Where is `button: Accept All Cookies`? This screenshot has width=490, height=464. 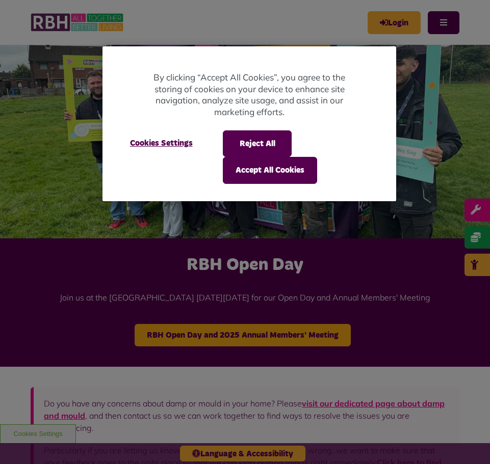
button: Accept All Cookies is located at coordinates (270, 170).